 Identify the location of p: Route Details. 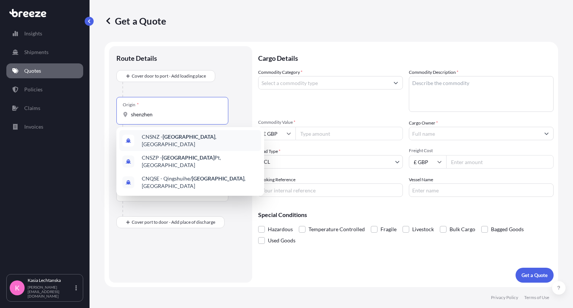
(137, 58).